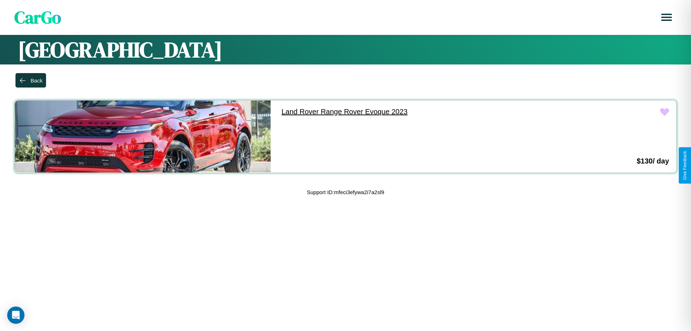 The width and height of the screenshot is (691, 331). I want to click on h3: $ 130 / day, so click(653, 161).